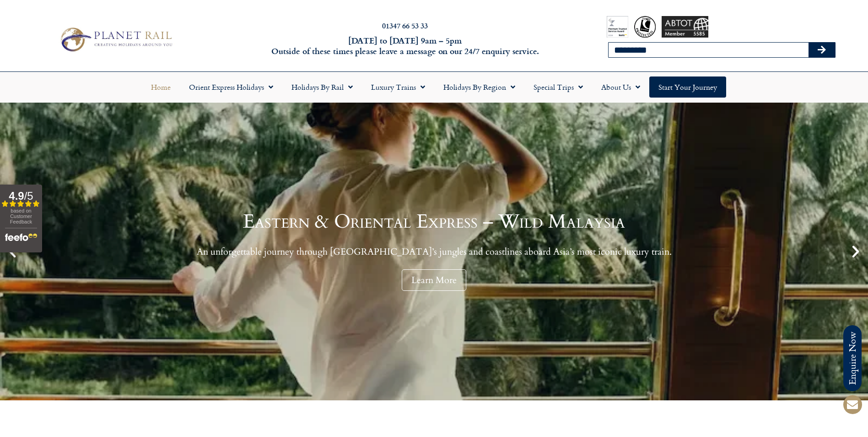 Image resolution: width=868 pixels, height=437 pixels. Describe the element at coordinates (855, 252) in the screenshot. I see `div: Next slide` at that location.